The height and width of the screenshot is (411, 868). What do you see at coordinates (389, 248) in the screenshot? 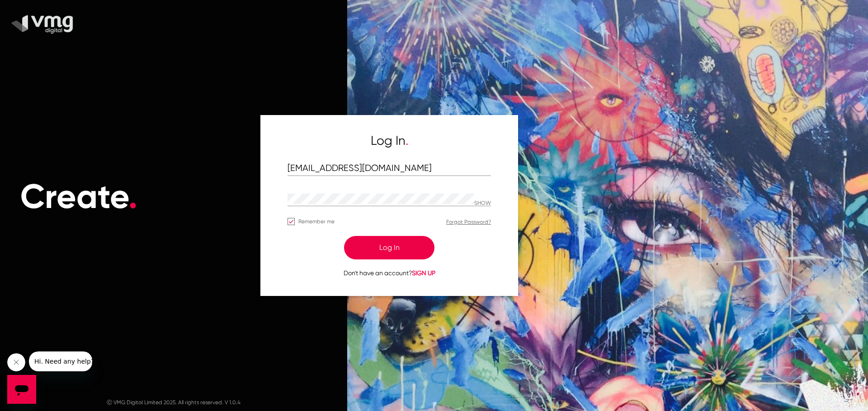
I see `button: Log In` at bounding box center [389, 248].